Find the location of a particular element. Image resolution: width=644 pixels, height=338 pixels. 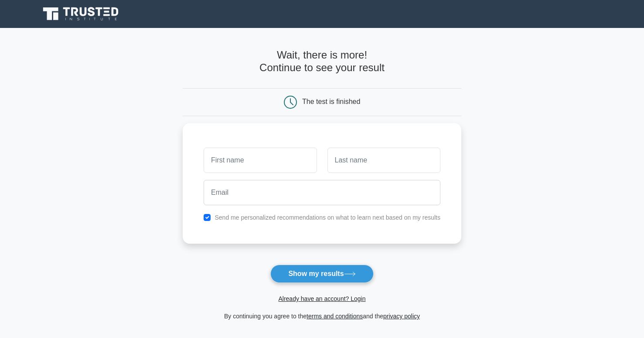

a: Already have an account? Login is located at coordinates (322, 298).